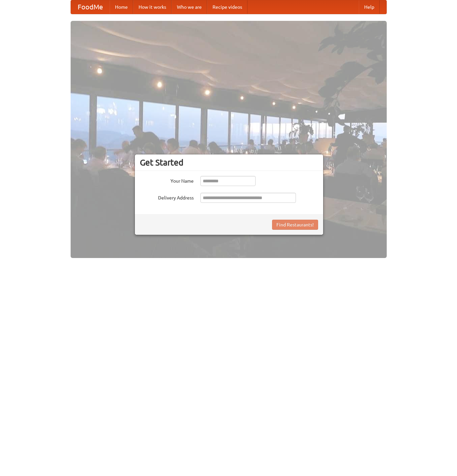 This screenshot has width=457, height=476. I want to click on a: Help, so click(369, 7).